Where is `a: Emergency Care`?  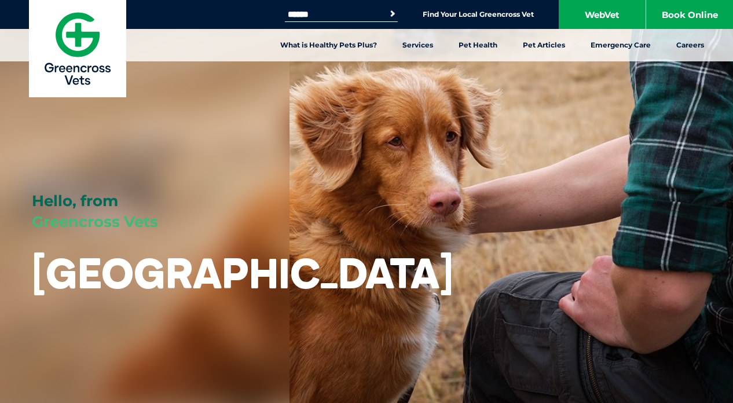
a: Emergency Care is located at coordinates (621, 45).